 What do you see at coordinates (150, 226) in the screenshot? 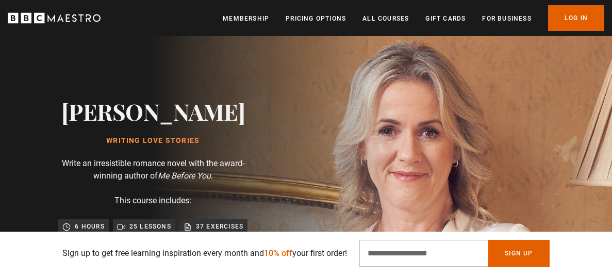
I see `p: 25 lessons` at bounding box center [150, 226].